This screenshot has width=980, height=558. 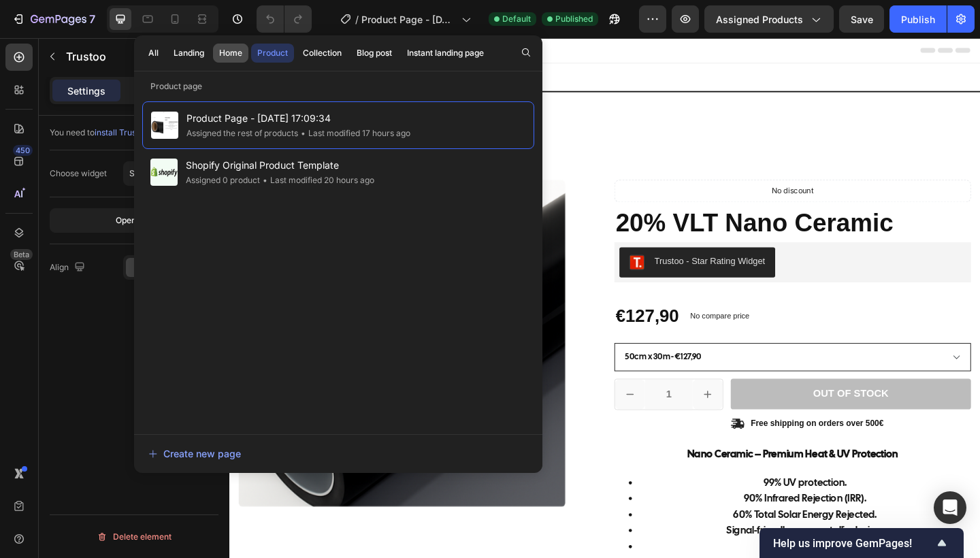 What do you see at coordinates (230, 53) in the screenshot?
I see `div: Home` at bounding box center [230, 53].